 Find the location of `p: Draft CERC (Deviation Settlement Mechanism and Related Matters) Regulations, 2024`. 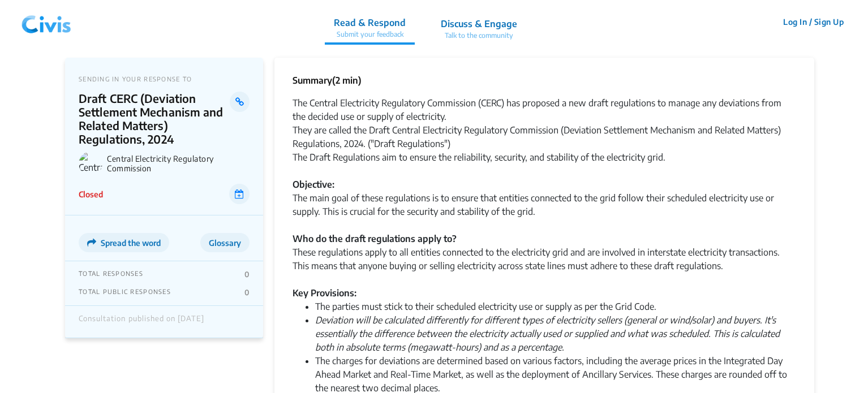

p: Draft CERC (Deviation Settlement Mechanism and Related Matters) Regulations, 2024 is located at coordinates (154, 119).